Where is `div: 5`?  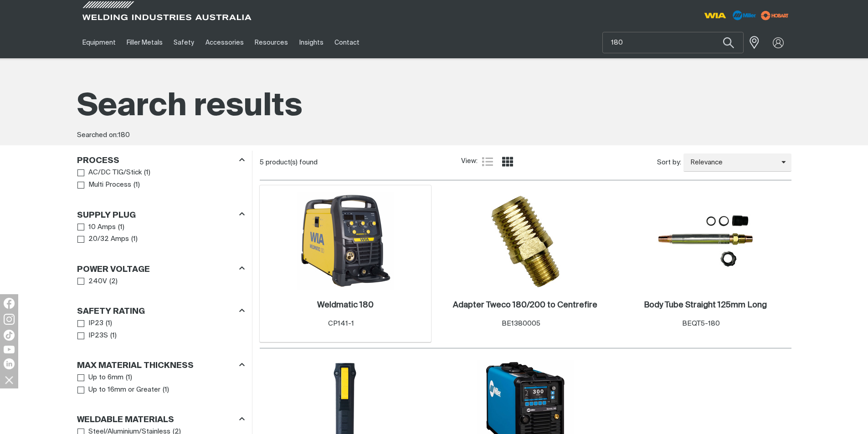 div: 5 is located at coordinates (360, 163).